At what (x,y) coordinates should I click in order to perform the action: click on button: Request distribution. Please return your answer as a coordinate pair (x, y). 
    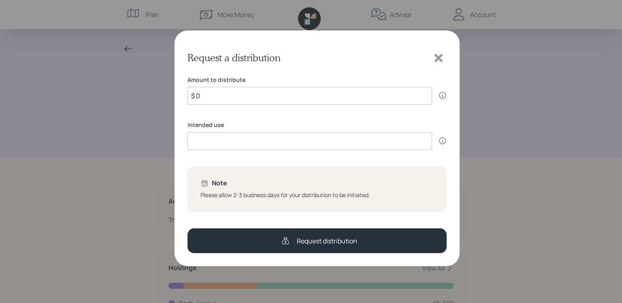
    Looking at the image, I should click on (317, 240).